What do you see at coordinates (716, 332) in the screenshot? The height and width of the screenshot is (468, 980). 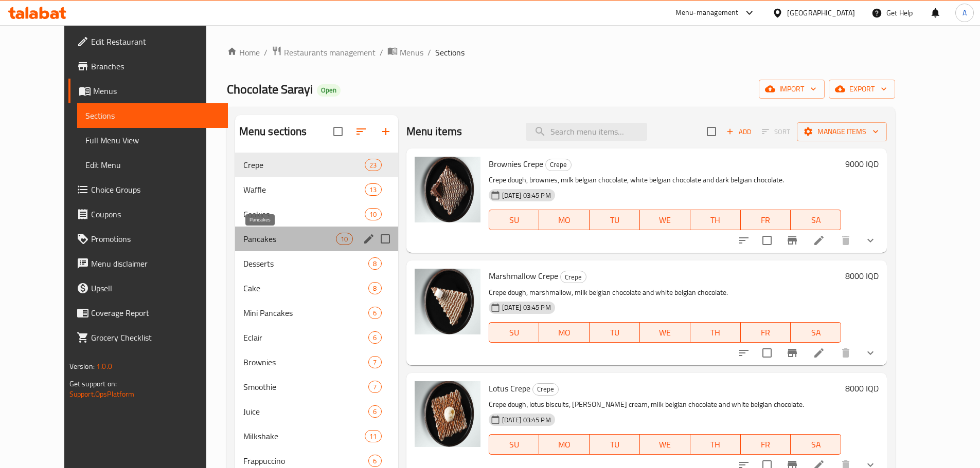 I see `button: TH` at bounding box center [716, 332].